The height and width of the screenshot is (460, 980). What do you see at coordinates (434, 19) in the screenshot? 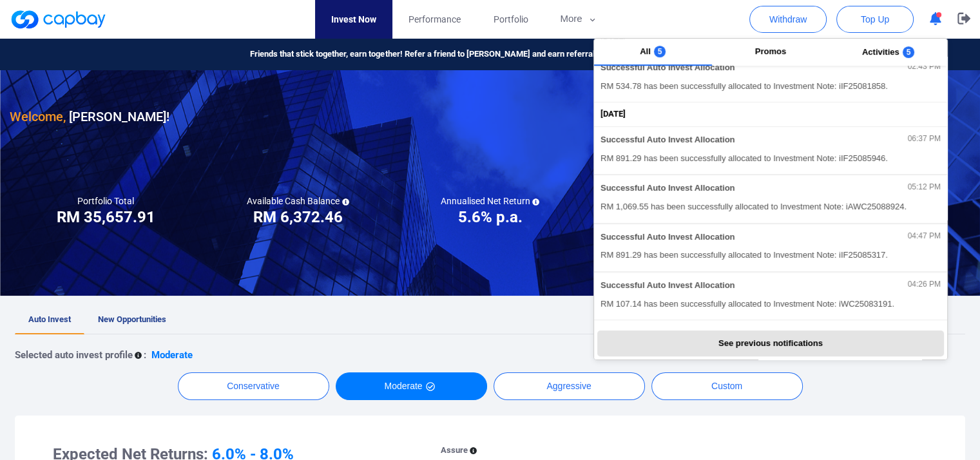
I see `span: Performance` at bounding box center [434, 19].